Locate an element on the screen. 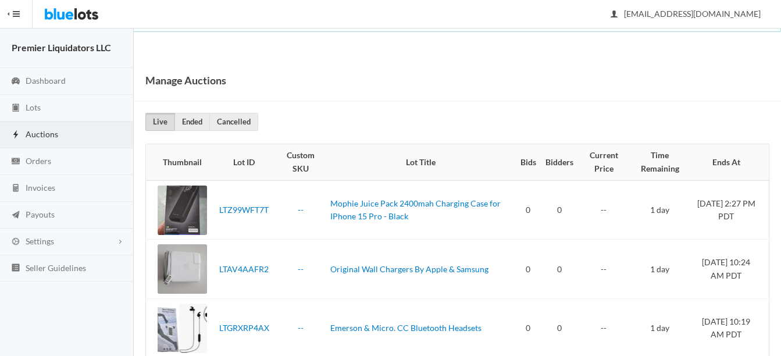 The width and height of the screenshot is (781, 356). th: Bidders is located at coordinates (560, 162).